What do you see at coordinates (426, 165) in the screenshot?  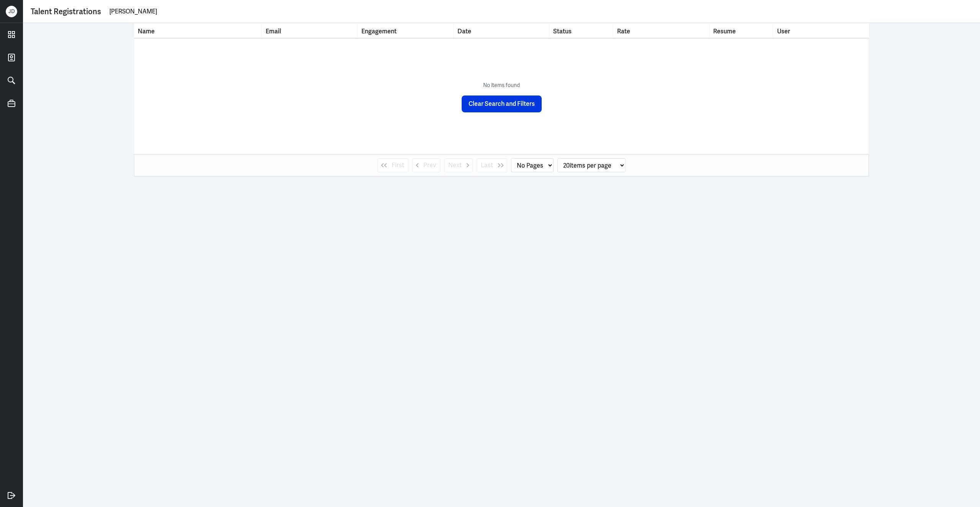 I see `button: Prev` at bounding box center [426, 165].